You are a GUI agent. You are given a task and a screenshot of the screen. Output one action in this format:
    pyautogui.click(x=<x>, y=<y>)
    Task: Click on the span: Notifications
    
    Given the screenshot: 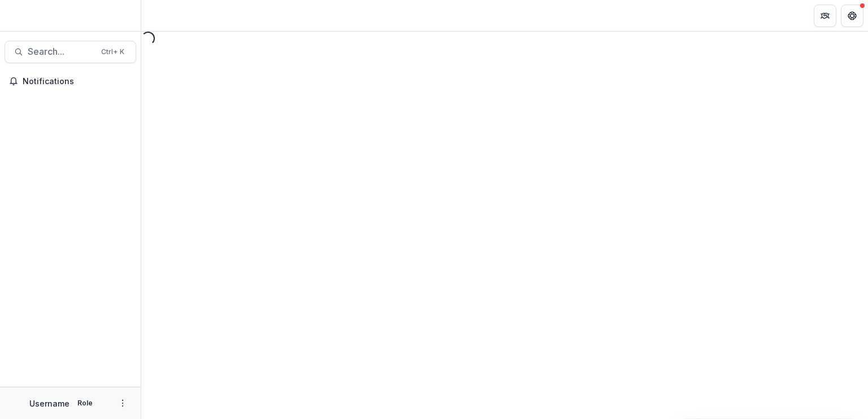 What is the action you would take?
    pyautogui.click(x=77, y=82)
    